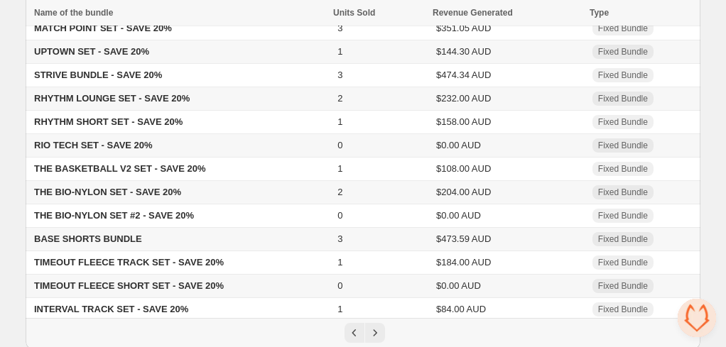  I want to click on a: Open chat, so click(697, 318).